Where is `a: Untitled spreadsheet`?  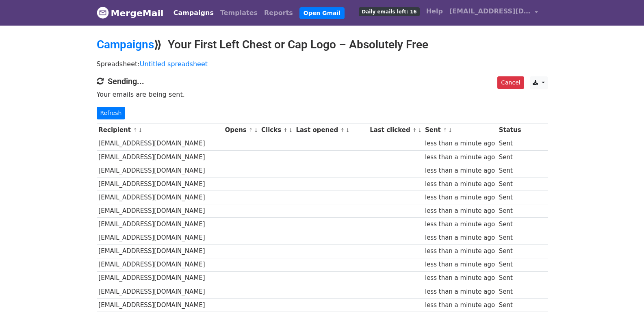 a: Untitled spreadsheet is located at coordinates (173, 64).